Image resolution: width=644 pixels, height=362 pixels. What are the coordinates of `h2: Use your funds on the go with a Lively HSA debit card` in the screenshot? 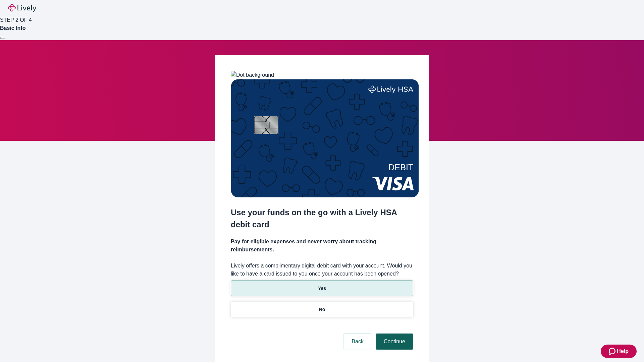 It's located at (322, 219).